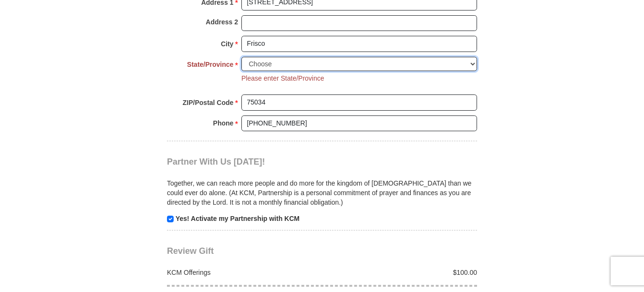 This screenshot has width=644, height=292. Describe the element at coordinates (190, 251) in the screenshot. I see `span: Review Gift` at that location.